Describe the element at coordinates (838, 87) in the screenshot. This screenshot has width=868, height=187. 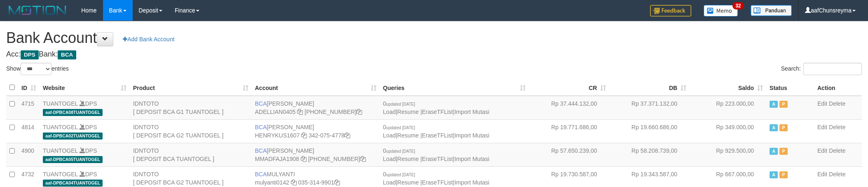
I see `th: Action` at that location.